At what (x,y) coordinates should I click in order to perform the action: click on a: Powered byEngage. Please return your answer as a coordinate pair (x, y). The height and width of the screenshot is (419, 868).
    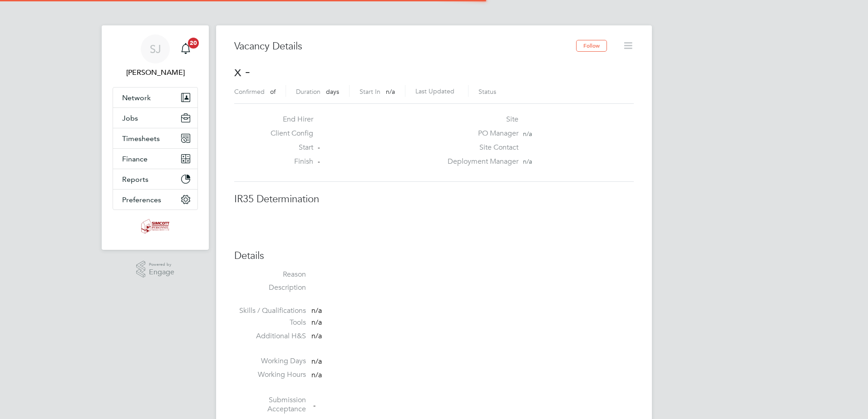
    Looking at the image, I should click on (156, 269).